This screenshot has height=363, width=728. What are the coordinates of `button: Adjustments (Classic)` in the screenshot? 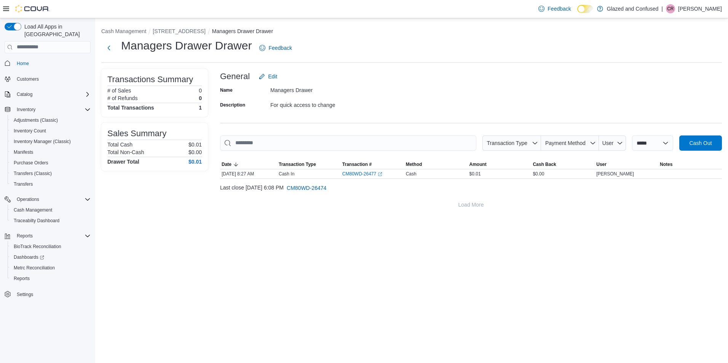 It's located at (51, 120).